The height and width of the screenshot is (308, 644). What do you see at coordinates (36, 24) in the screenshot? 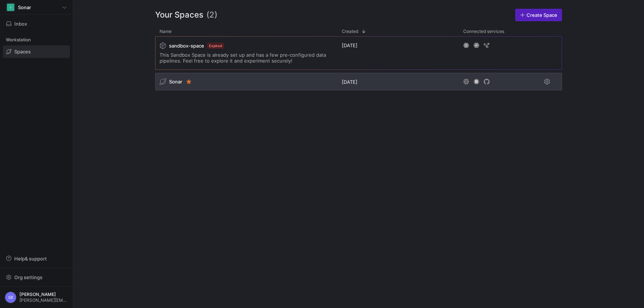
I see `button: Inbox` at bounding box center [36, 24].